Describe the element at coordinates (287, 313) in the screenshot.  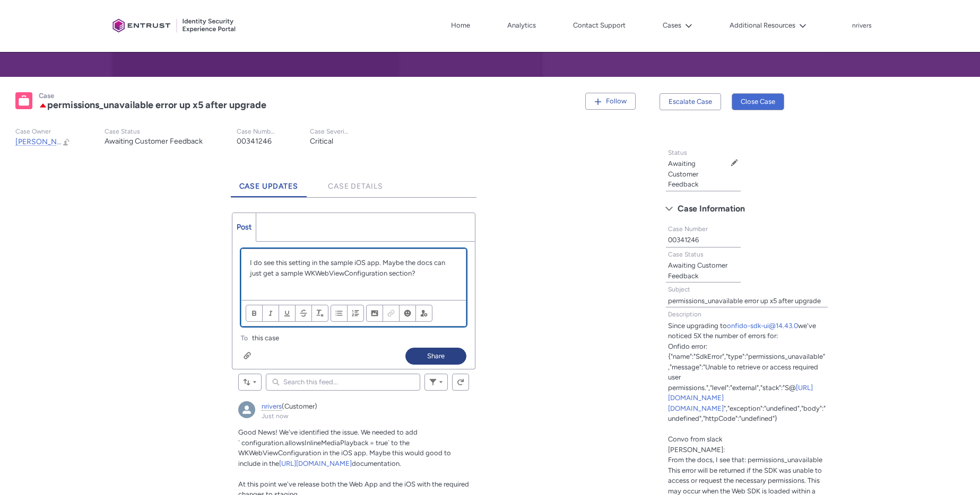
I see `button: Underline` at that location.